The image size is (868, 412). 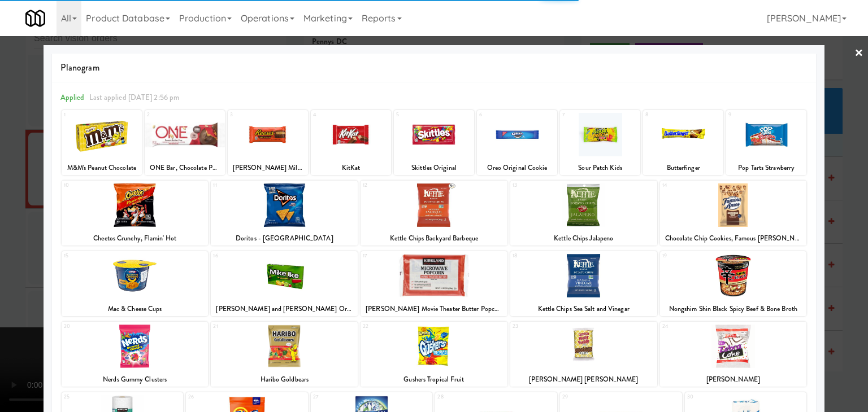 What do you see at coordinates (766, 142) in the screenshot?
I see `div: 9Pop Tarts Strawberry` at bounding box center [766, 142].